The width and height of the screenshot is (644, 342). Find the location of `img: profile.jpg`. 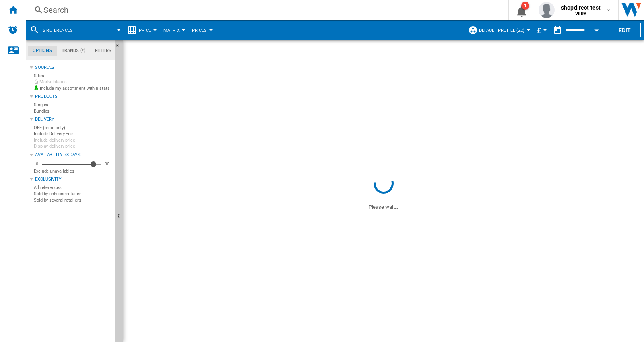

img: profile.jpg is located at coordinates (547, 10).